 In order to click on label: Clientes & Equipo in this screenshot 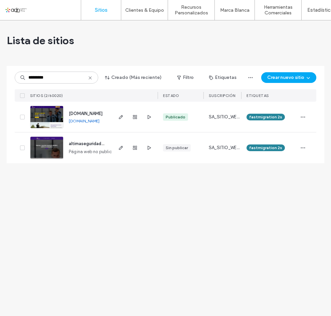, I will do `click(145, 10)`.